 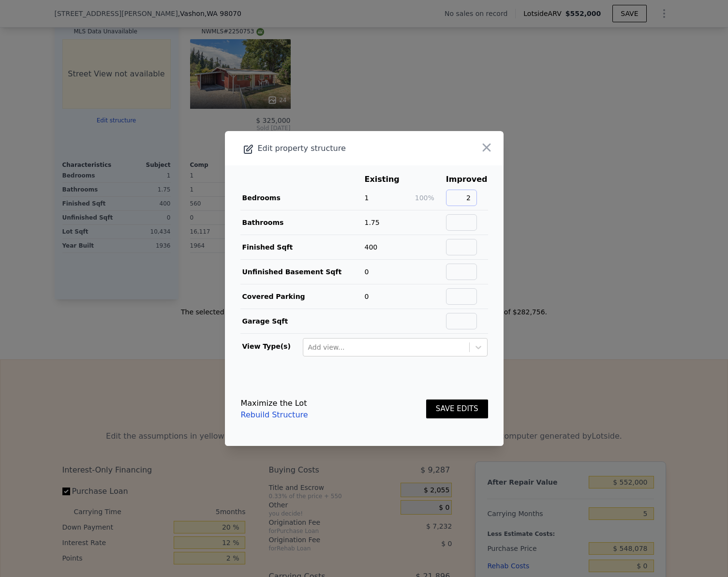 What do you see at coordinates (371, 247) in the screenshot?
I see `span: 400` at bounding box center [371, 247].